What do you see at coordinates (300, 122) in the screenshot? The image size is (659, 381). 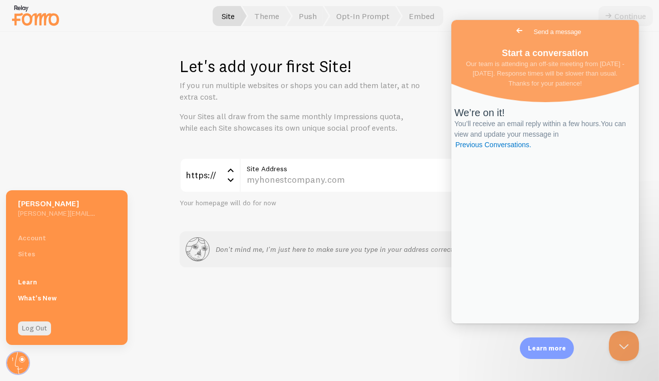 I see `p: Your Sites all draw from the same monthly Impressions quota, while each Site showcases its own un...` at bounding box center [300, 122].